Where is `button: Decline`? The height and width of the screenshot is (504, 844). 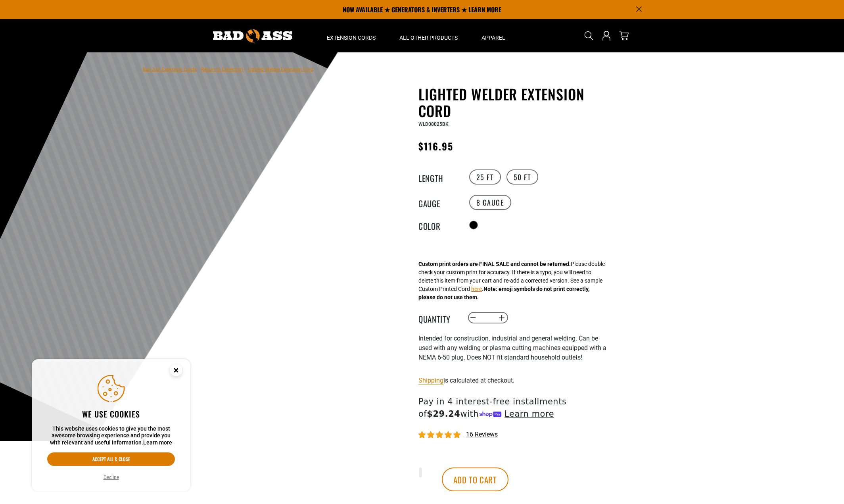
button: Decline is located at coordinates (111, 477).